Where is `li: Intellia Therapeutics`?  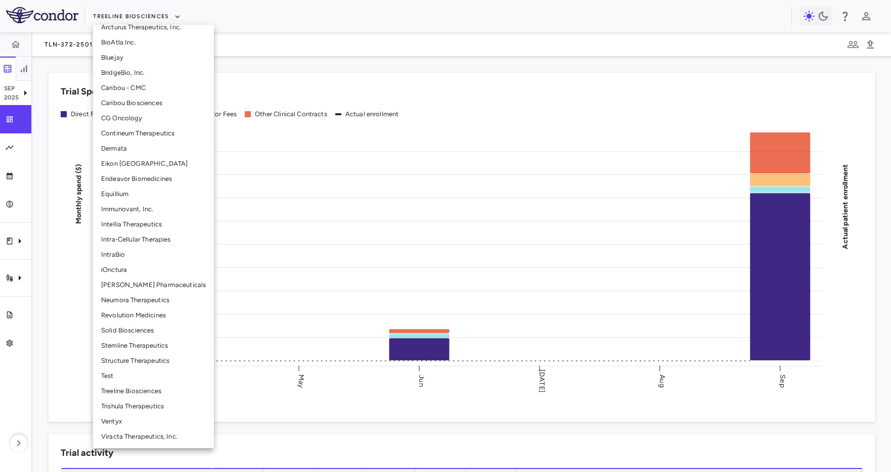
li: Intellia Therapeutics is located at coordinates (153, 224).